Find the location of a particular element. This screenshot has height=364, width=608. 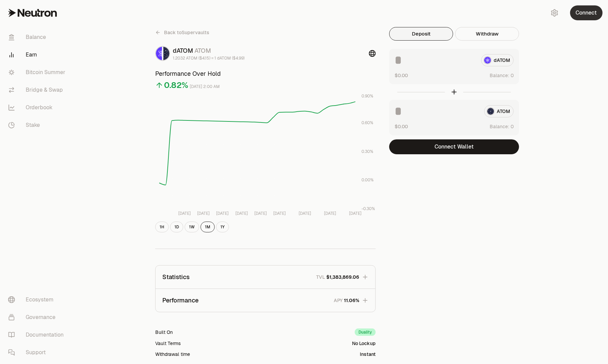

button: 1W is located at coordinates (192, 227).